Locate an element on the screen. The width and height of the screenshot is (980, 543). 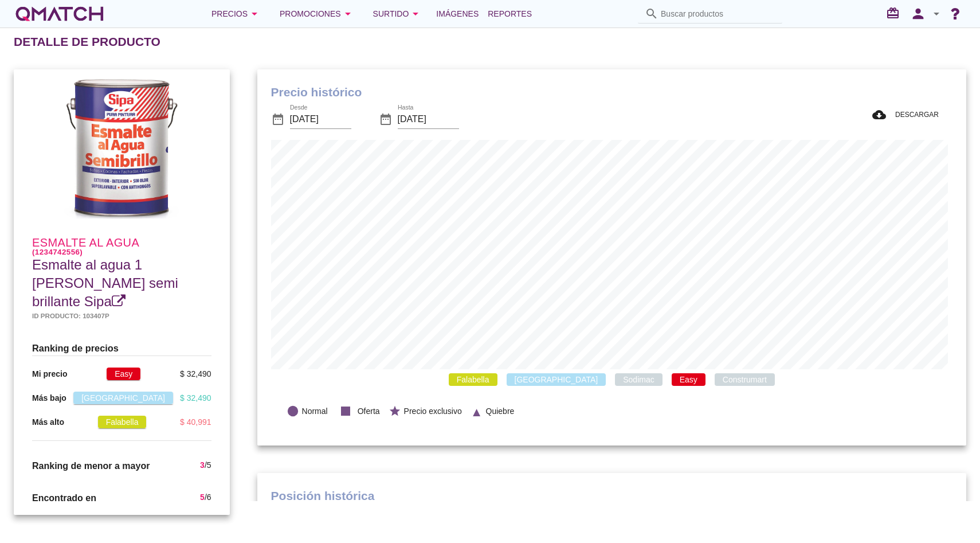
a: Reportes is located at coordinates (510, 14).